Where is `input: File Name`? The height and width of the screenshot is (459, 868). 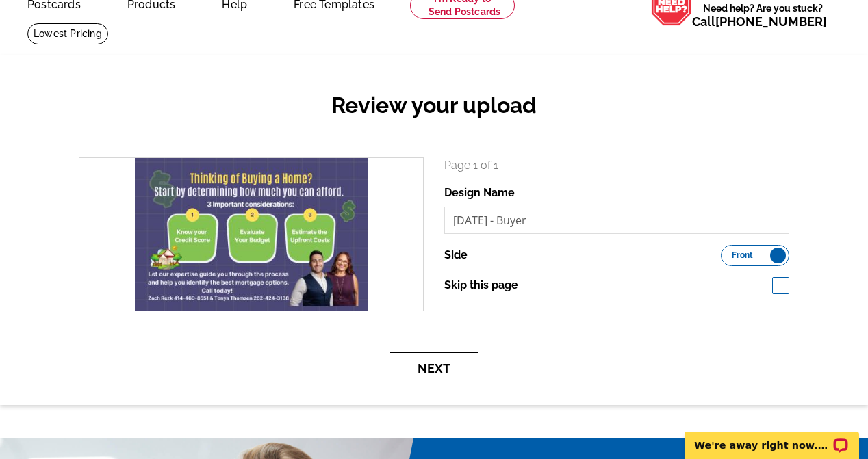
input: File Name is located at coordinates (617, 220).